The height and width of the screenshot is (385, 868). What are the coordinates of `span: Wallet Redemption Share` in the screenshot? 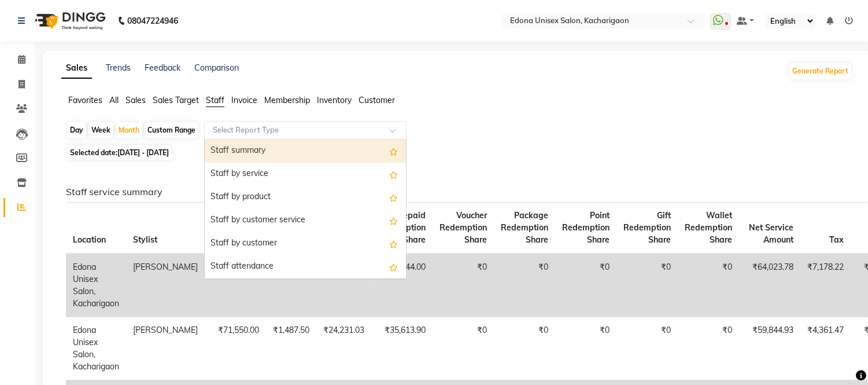 It's located at (708, 227).